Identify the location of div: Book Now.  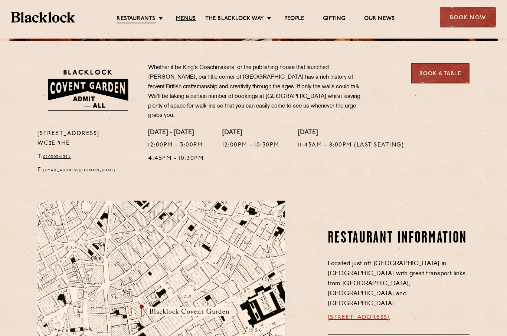
(468, 17).